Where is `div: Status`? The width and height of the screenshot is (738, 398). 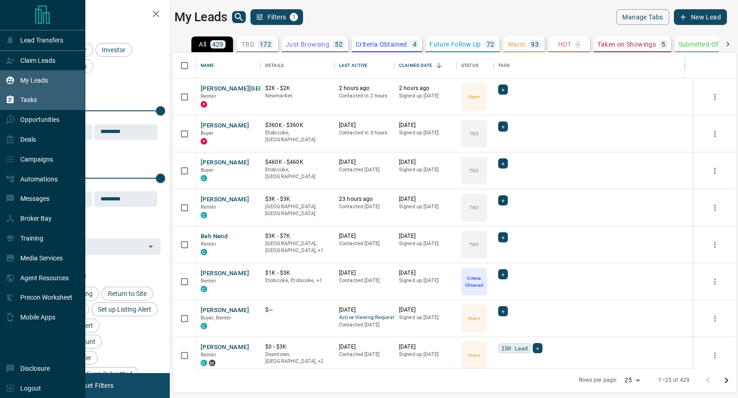
div: Status is located at coordinates (470, 66).